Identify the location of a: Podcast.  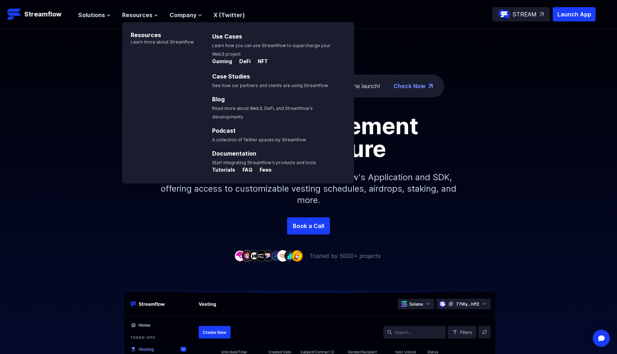
(224, 131).